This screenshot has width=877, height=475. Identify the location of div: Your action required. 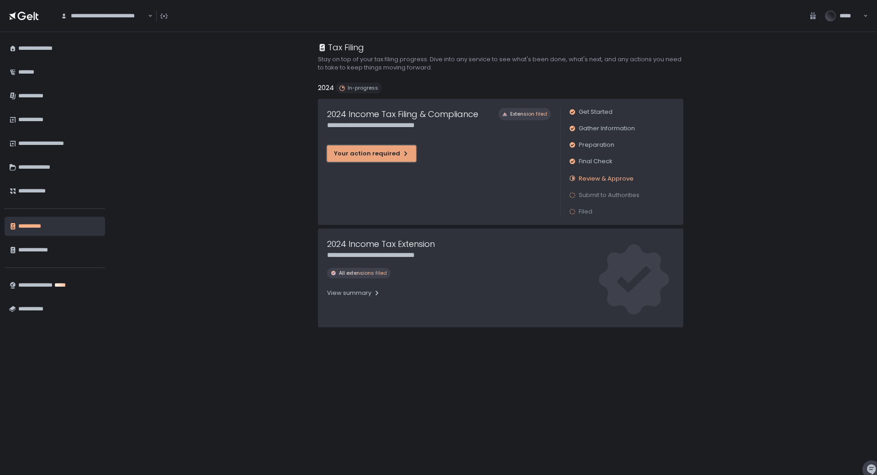
(372, 154).